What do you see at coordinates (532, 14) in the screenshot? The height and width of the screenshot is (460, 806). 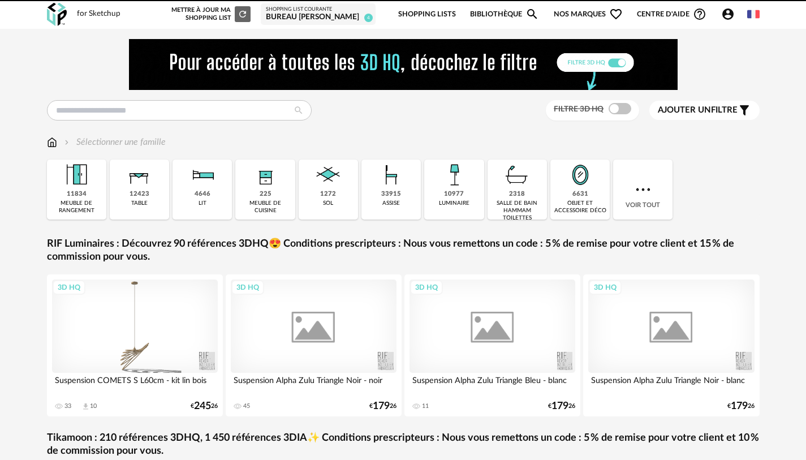 I see `span: Magnify icon` at bounding box center [532, 14].